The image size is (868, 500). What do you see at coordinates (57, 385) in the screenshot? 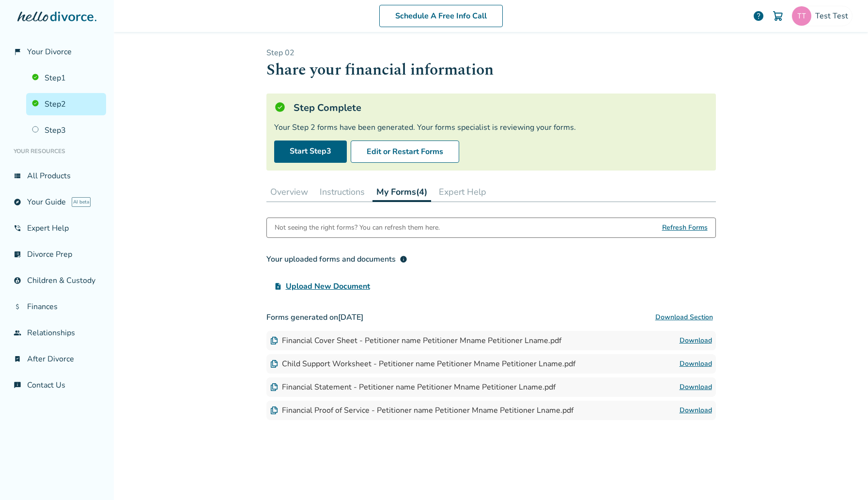
I see `a: chat_infoContact Us` at bounding box center [57, 385].